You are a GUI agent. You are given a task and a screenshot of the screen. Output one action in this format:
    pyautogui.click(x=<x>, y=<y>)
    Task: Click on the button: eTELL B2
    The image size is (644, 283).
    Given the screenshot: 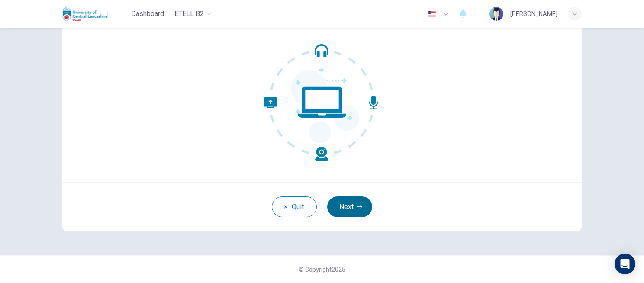 What is the action you would take?
    pyautogui.click(x=193, y=14)
    